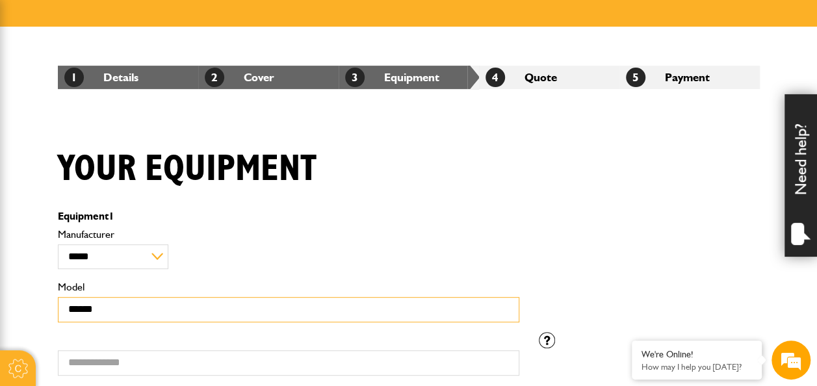 The width and height of the screenshot is (817, 386). Describe the element at coordinates (288, 235) in the screenshot. I see `label: Manufacturer` at that location.